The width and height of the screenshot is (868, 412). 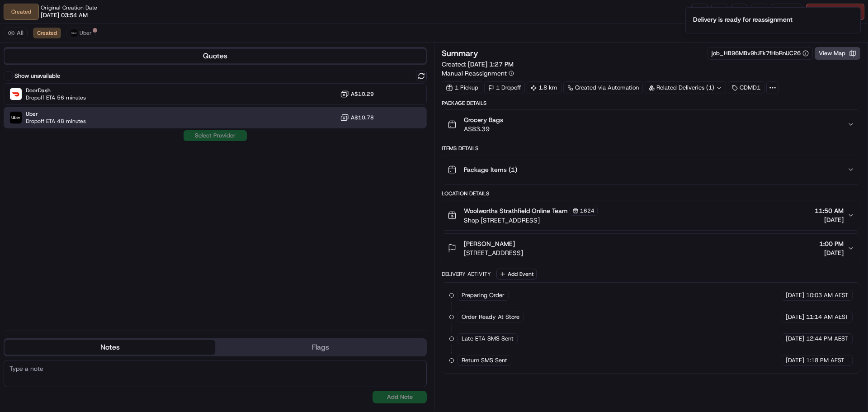 What do you see at coordinates (17, 95) in the screenshot?
I see `img: 1736555255976-a54dd68f-1ca7-489b-9aae-adbdc363a1c4` at bounding box center [17, 95].